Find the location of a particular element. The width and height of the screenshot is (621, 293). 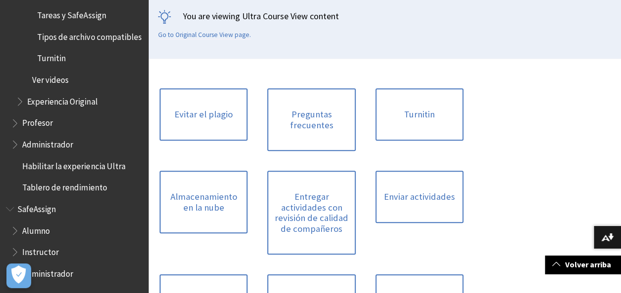

span: Experiencia Original is located at coordinates (62, 100).